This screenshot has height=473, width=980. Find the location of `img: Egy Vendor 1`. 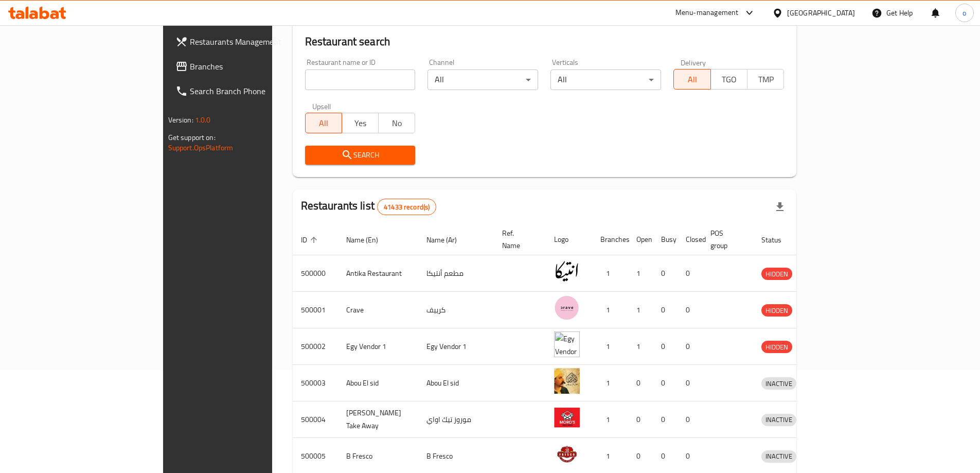

img: Egy Vendor 1 is located at coordinates (567, 344).